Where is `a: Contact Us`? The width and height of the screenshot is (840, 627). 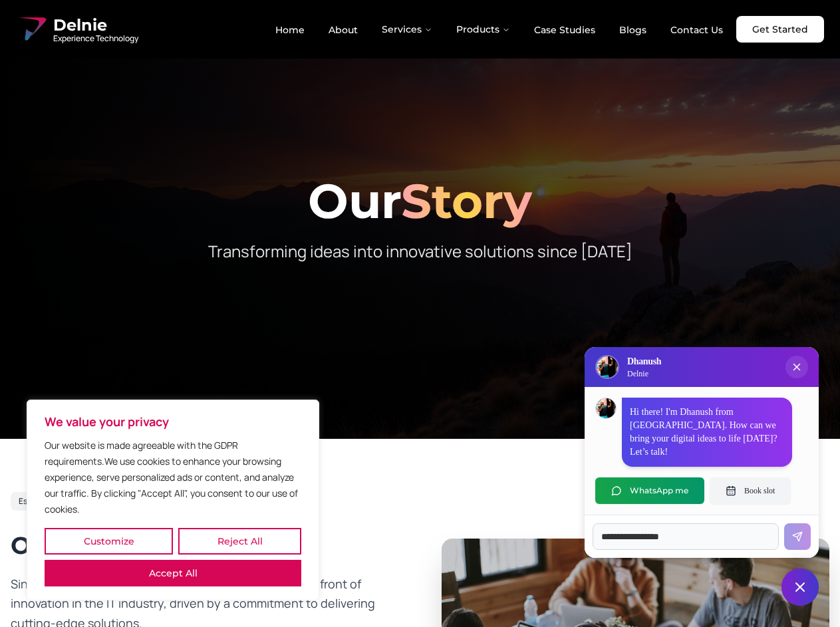 a: Contact Us is located at coordinates (697, 30).